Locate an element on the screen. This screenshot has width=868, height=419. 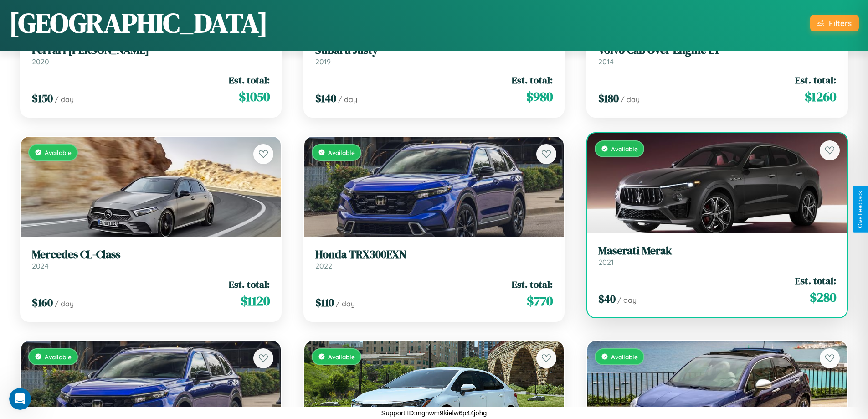
span: 2020 is located at coordinates (41, 62).